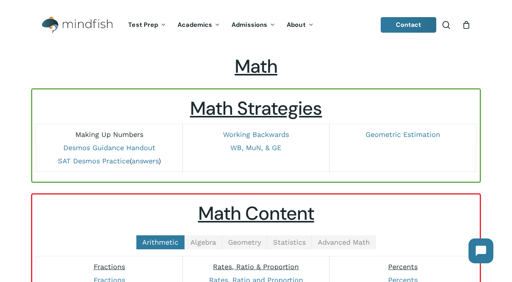 This screenshot has height=282, width=512. Describe the element at coordinates (245, 242) in the screenshot. I see `a: Geometry` at that location.